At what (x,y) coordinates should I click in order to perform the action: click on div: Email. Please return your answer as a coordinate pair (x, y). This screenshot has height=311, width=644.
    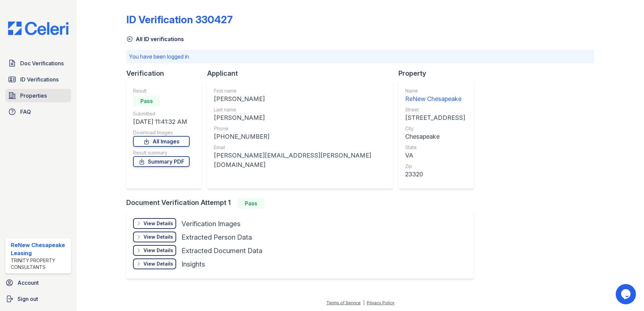
    Looking at the image, I should click on (300, 148).